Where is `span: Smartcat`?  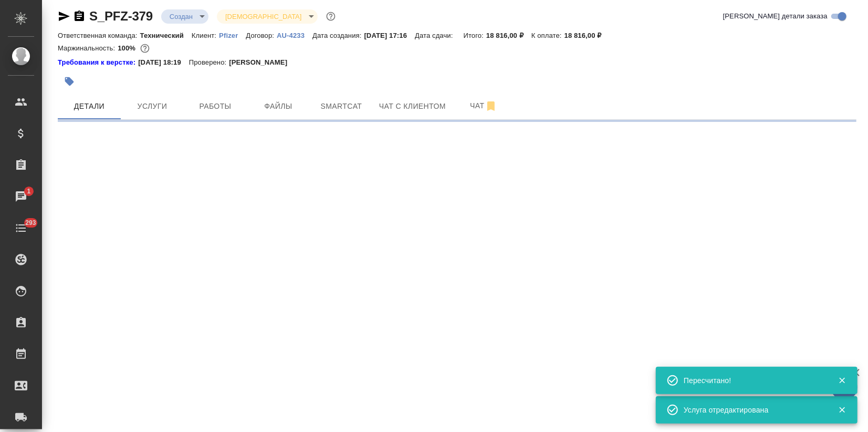
span: Smartcat is located at coordinates (341, 106).